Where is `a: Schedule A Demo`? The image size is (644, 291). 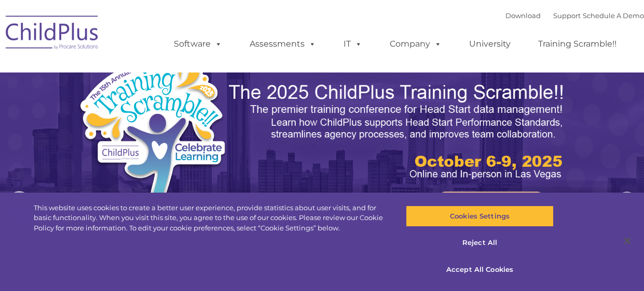 a: Schedule A Demo is located at coordinates (613, 15).